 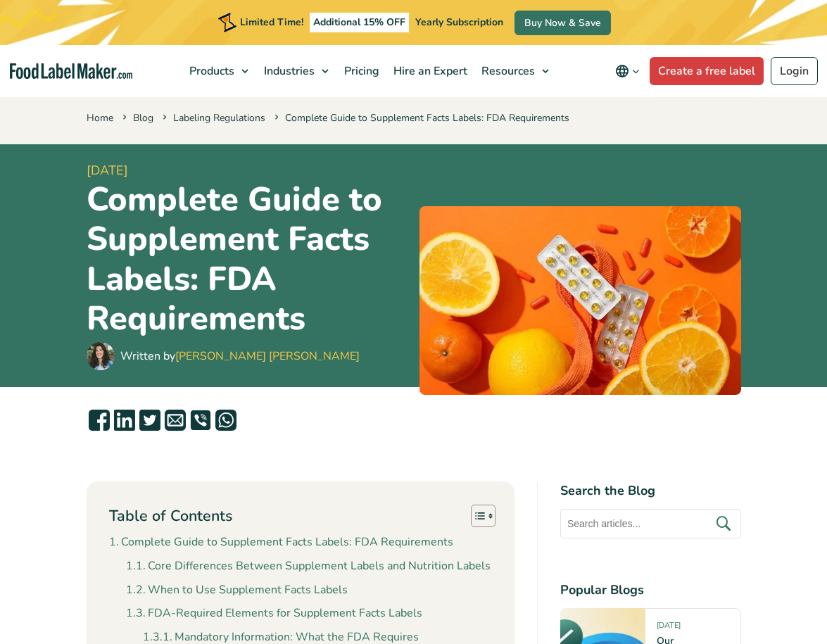 What do you see at coordinates (650, 491) in the screenshot?
I see `h4: Search the Blog` at bounding box center [650, 491].